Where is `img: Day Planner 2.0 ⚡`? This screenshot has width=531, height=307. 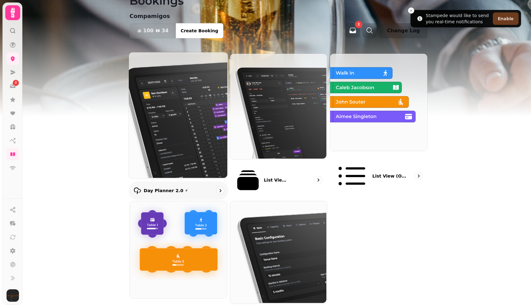
img: Day Planner 2.0 ⚡ is located at coordinates (178, 115).